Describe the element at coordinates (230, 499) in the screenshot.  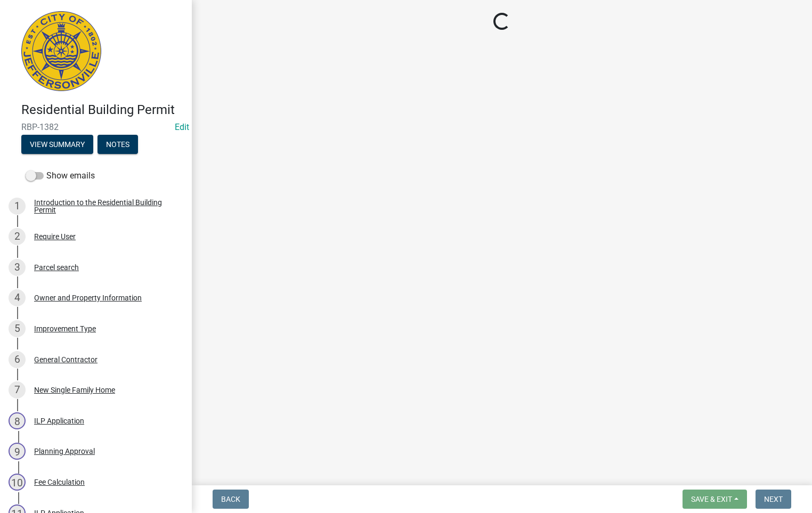
I see `span: Back` at that location.